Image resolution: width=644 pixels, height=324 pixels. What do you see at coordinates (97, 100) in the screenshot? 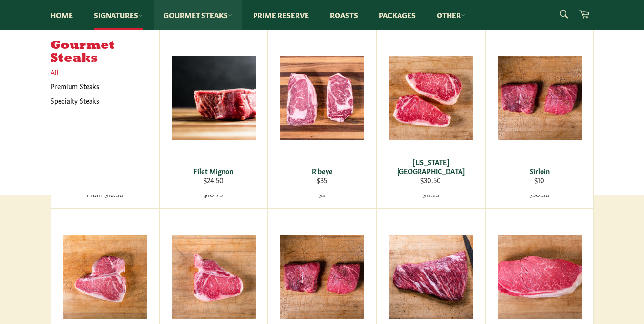
I see `a: Specialty Steaks` at bounding box center [97, 100].